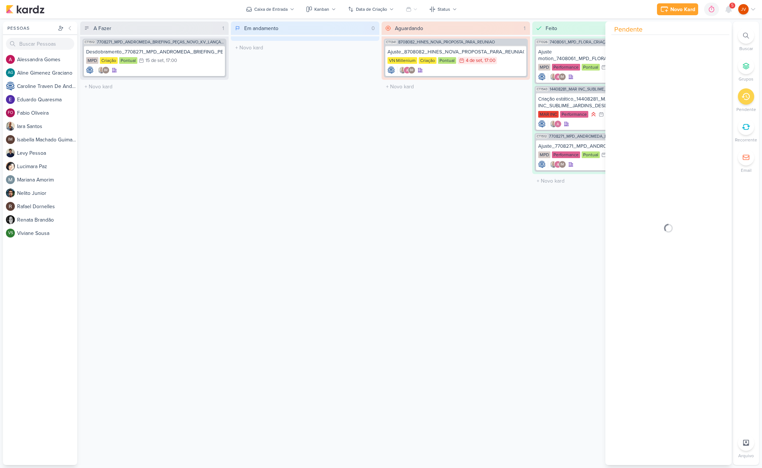 The height and width of the screenshot is (468, 762). Describe the element at coordinates (47, 73) in the screenshot. I see `div: A l i n e G i m e n e z G r a c i a n o` at that location.